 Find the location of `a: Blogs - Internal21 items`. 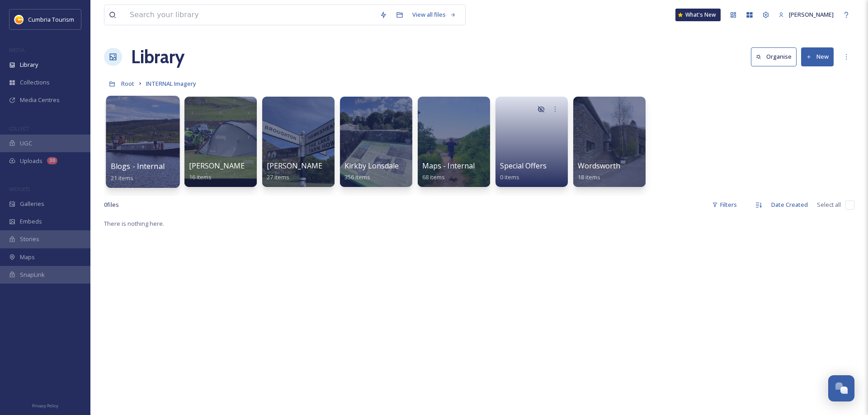

a: Blogs - Internal21 items is located at coordinates (137, 172).